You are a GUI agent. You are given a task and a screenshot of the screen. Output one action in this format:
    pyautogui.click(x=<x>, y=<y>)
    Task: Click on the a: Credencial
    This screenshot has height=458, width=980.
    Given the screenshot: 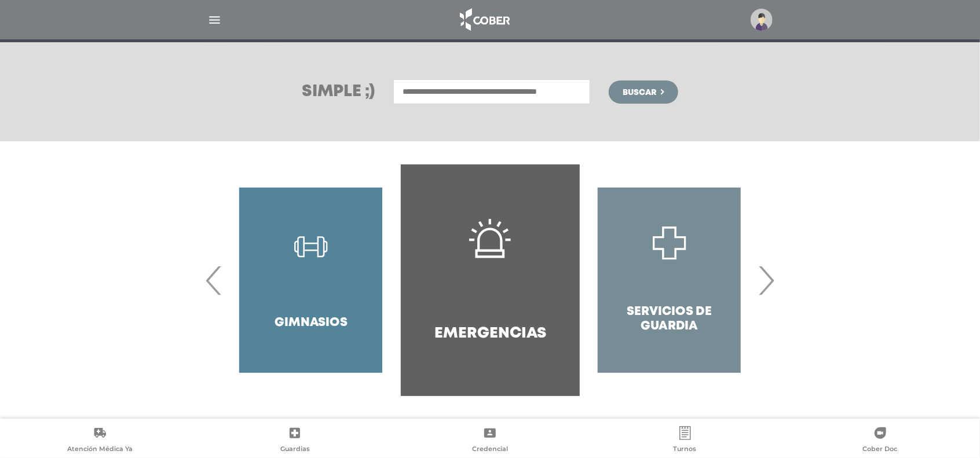 What is the action you would take?
    pyautogui.click(x=490, y=441)
    